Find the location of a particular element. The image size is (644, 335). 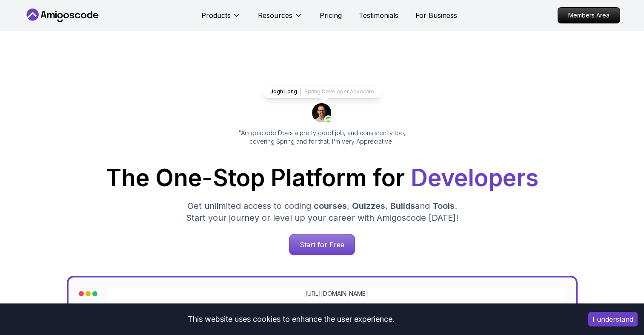

a: For Business is located at coordinates (436, 15).